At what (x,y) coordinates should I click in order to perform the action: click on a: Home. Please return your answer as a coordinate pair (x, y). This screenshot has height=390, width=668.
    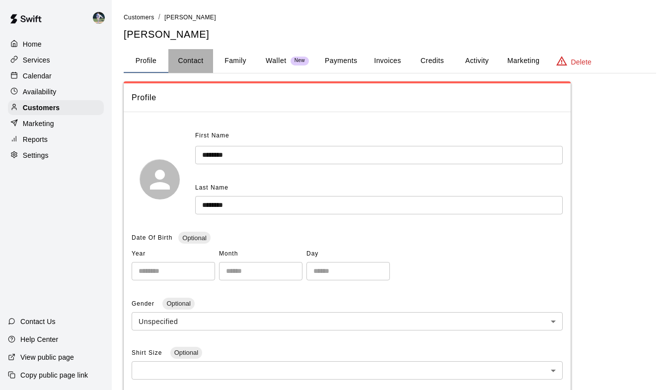
    Looking at the image, I should click on (56, 44).